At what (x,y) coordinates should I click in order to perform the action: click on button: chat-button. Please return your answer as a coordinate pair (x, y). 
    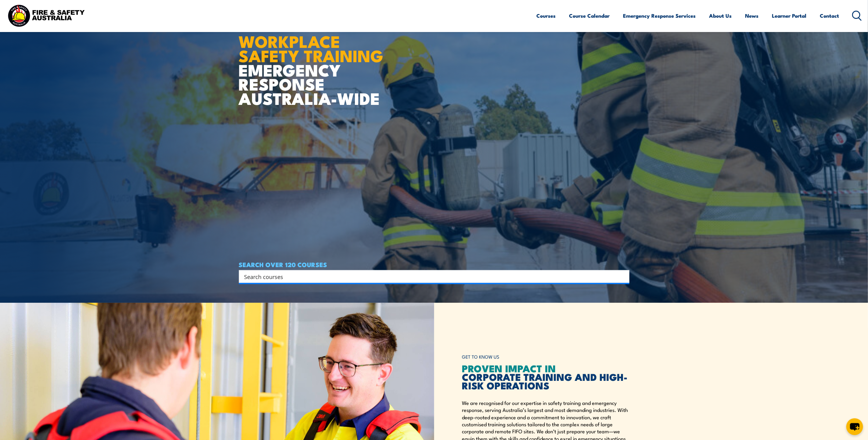
    Looking at the image, I should click on (854, 427).